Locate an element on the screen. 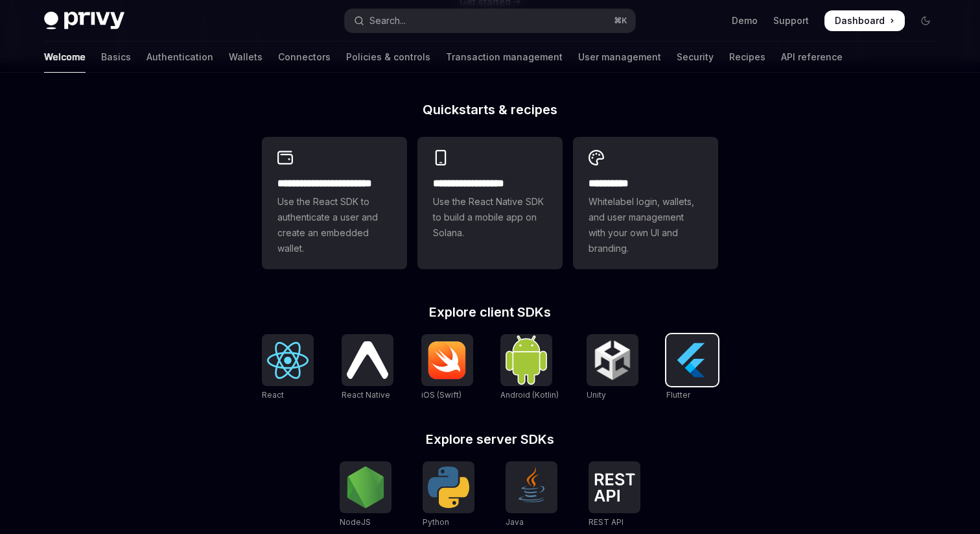  img: REST API is located at coordinates (614, 487).